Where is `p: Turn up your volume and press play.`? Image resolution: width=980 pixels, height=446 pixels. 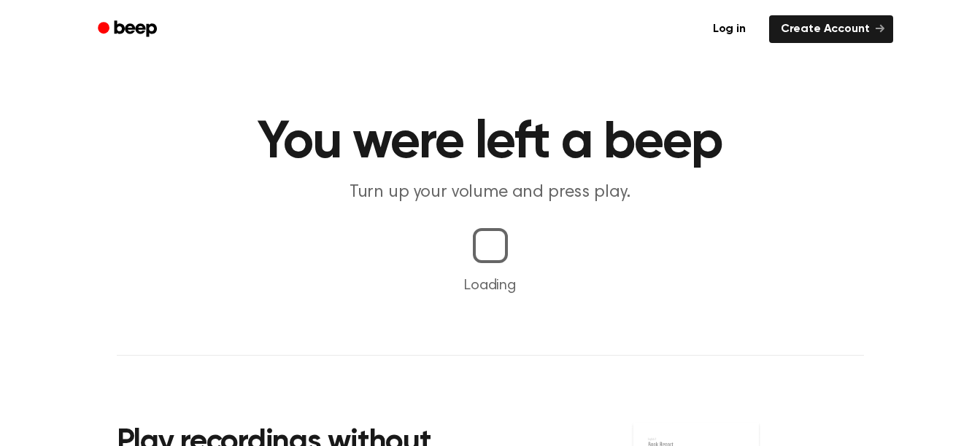
p: Turn up your volume and press play. is located at coordinates (490, 192).